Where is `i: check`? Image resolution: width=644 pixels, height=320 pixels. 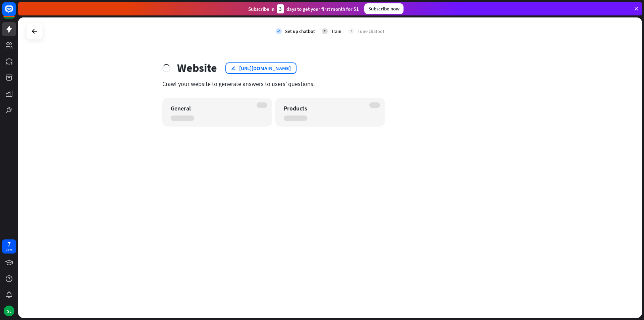 i: check is located at coordinates (279, 31).